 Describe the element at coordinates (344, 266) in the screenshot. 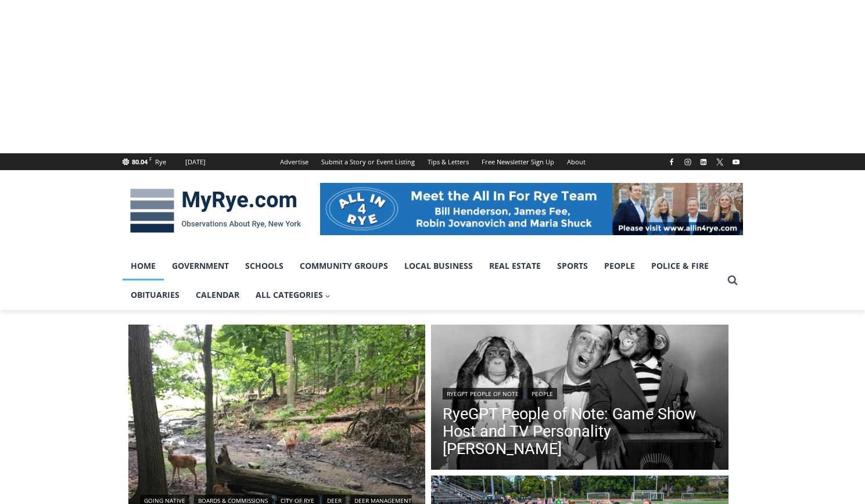

I see `a: Community Groups` at that location.